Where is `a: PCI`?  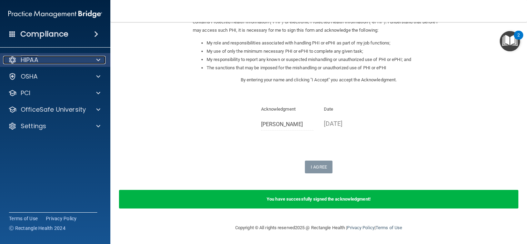
a: PCI is located at coordinates (54, 93).